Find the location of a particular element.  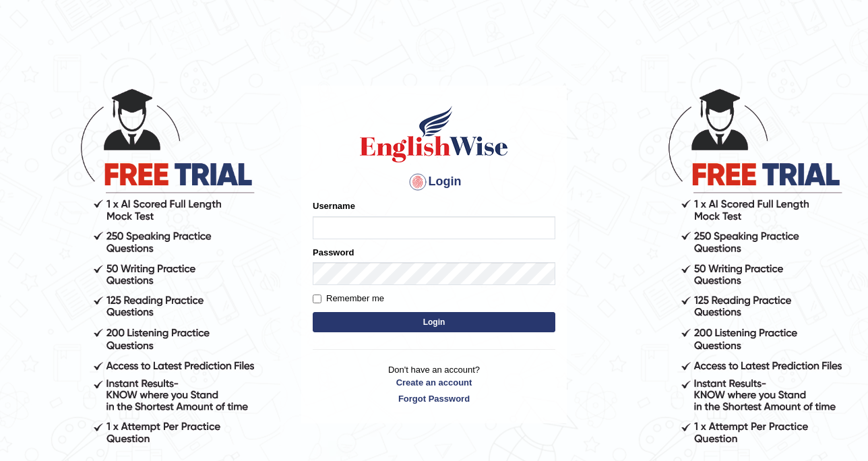

input: Remember me is located at coordinates (317, 299).